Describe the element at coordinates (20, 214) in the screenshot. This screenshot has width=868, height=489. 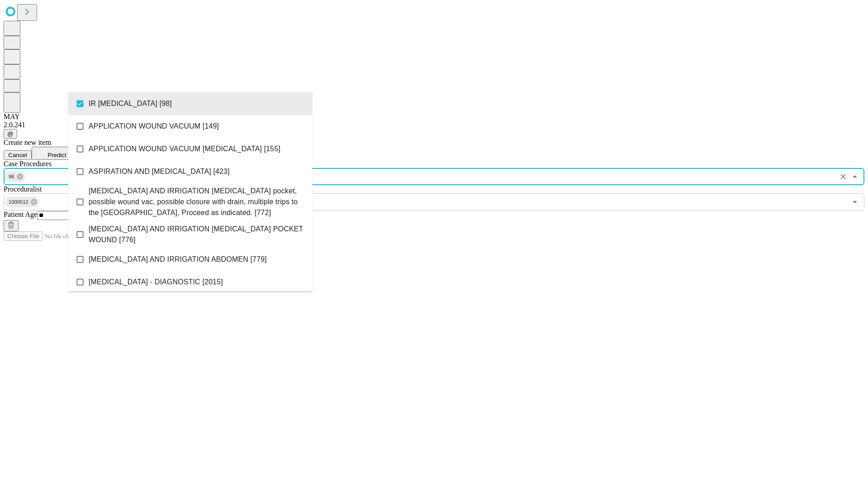
I see `span: Patient Age` at that location.